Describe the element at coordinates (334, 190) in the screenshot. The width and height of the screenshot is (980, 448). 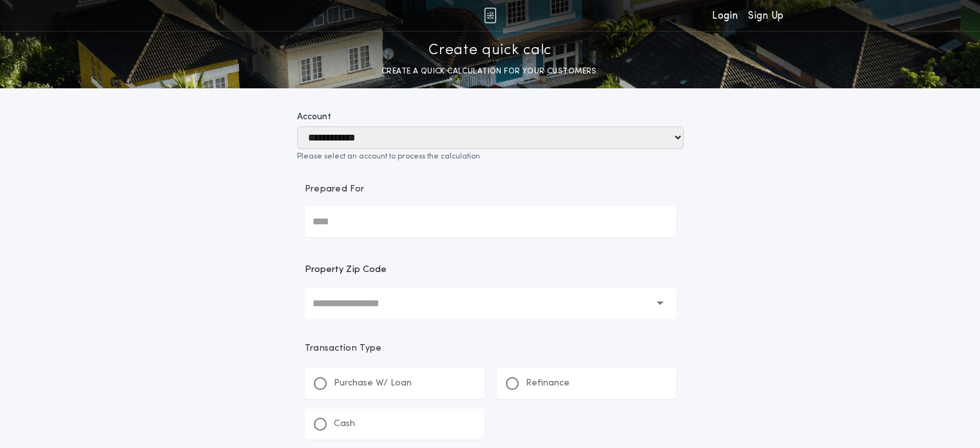
I see `p: Prepared For` at that location.